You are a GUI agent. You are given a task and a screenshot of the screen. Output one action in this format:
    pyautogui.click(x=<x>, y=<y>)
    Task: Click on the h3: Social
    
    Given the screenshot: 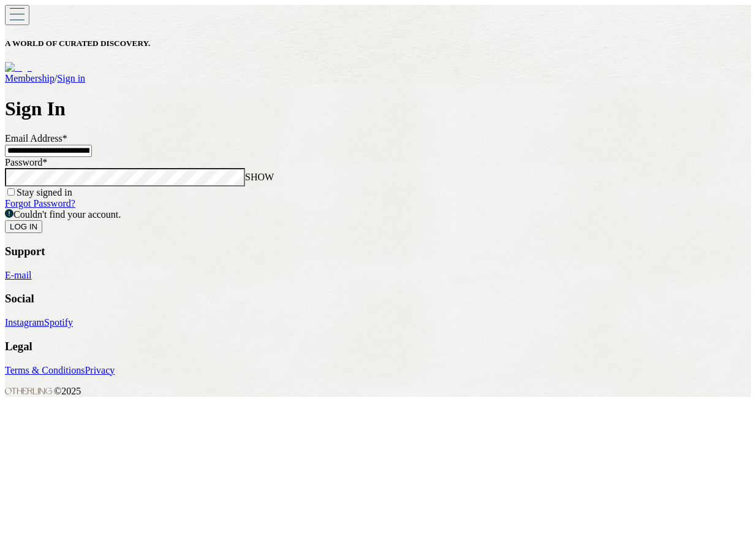 What is the action you would take?
    pyautogui.click(x=378, y=298)
    